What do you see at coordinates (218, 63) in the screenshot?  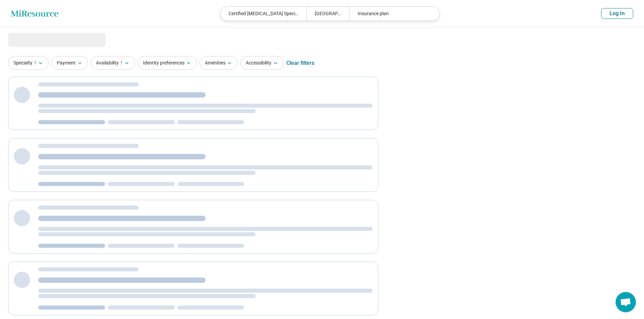 I see `button: Amenities` at bounding box center [218, 63].